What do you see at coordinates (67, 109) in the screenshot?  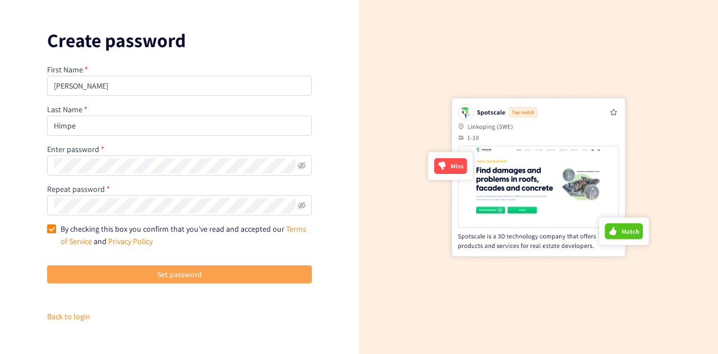 I see `label: Last Name` at bounding box center [67, 109].